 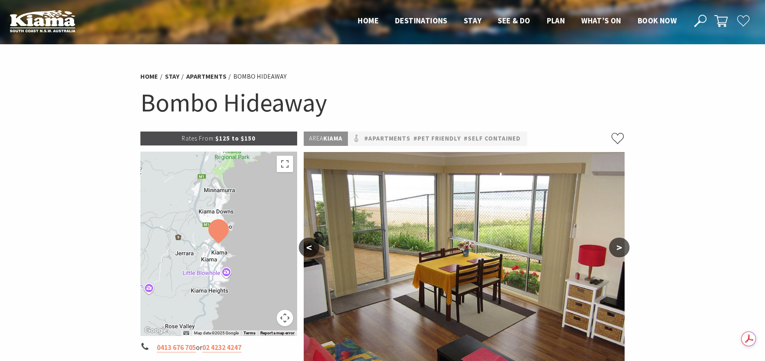 What do you see at coordinates (172, 76) in the screenshot?
I see `a: Stay` at bounding box center [172, 76].